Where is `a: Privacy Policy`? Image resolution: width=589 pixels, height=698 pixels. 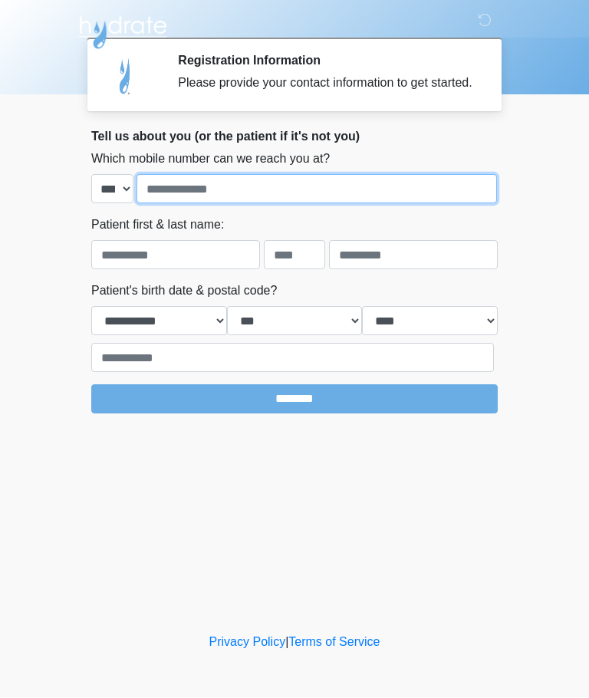 a: Privacy Policy is located at coordinates (248, 642).